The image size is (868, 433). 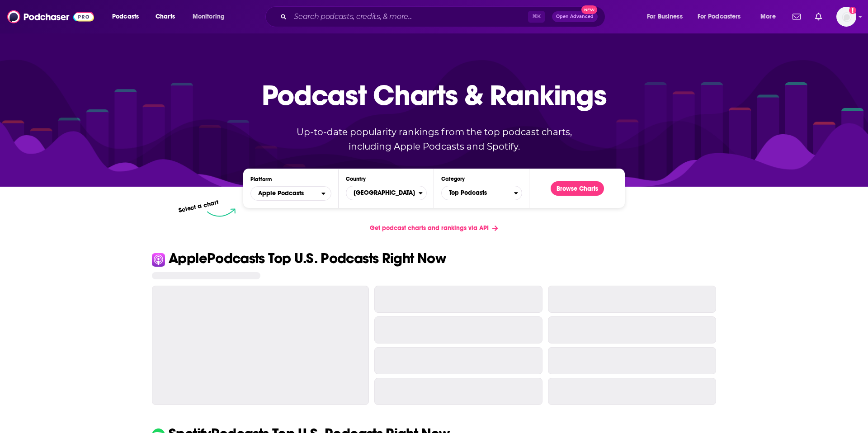 What do you see at coordinates (50, 17) in the screenshot?
I see `a: Podchaser - Follow, Share and Rate Podcasts` at bounding box center [50, 17].